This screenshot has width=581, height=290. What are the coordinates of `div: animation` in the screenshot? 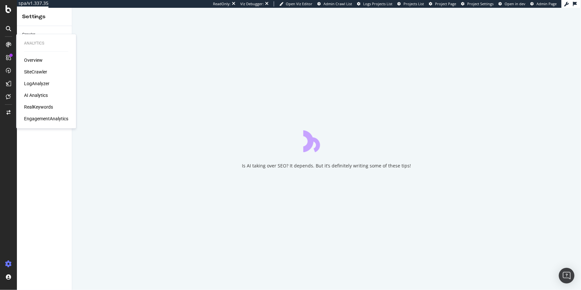 It's located at (327, 140).